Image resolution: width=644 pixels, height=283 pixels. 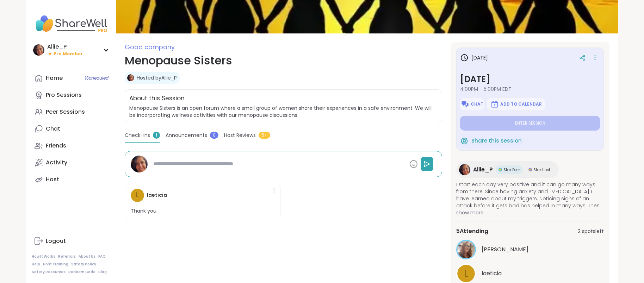 What do you see at coordinates (530, 170) in the screenshot?
I see `img: Star Host` at bounding box center [530, 170].